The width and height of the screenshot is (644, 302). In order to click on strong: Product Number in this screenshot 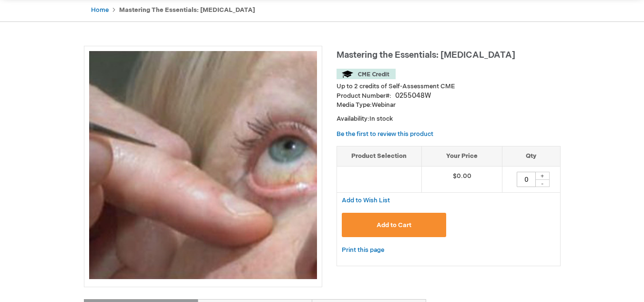, I will do `click(364, 96)`.